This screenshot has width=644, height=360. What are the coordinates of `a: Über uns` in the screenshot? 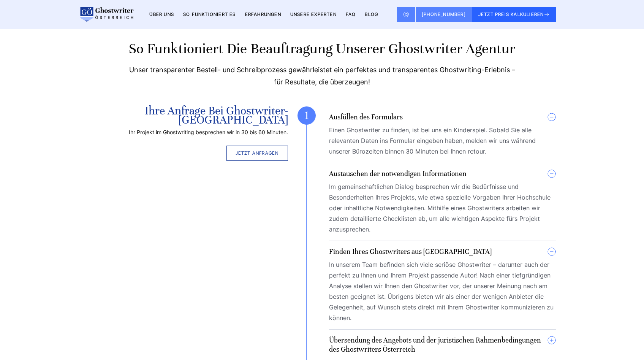 It's located at (162, 14).